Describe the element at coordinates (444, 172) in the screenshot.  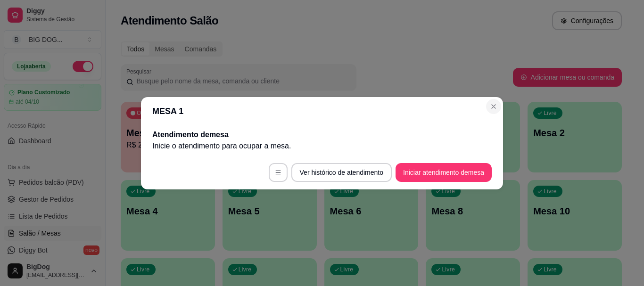
I see `button: Iniciar atendimento demesa` at that location.